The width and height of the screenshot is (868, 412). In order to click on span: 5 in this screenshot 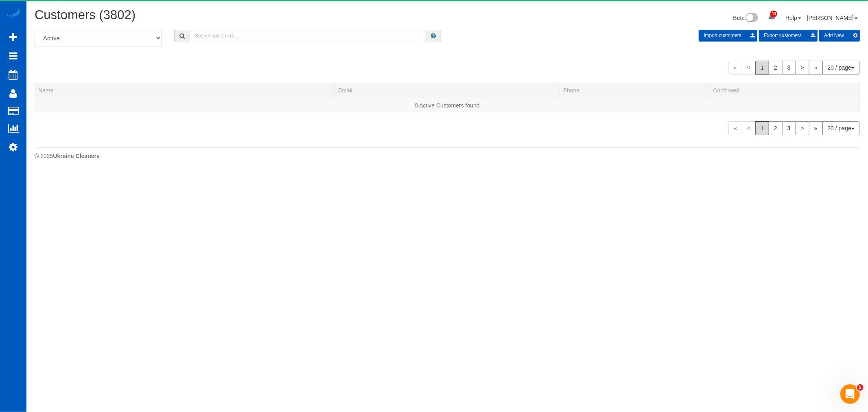, I will do `click(861, 388)`.